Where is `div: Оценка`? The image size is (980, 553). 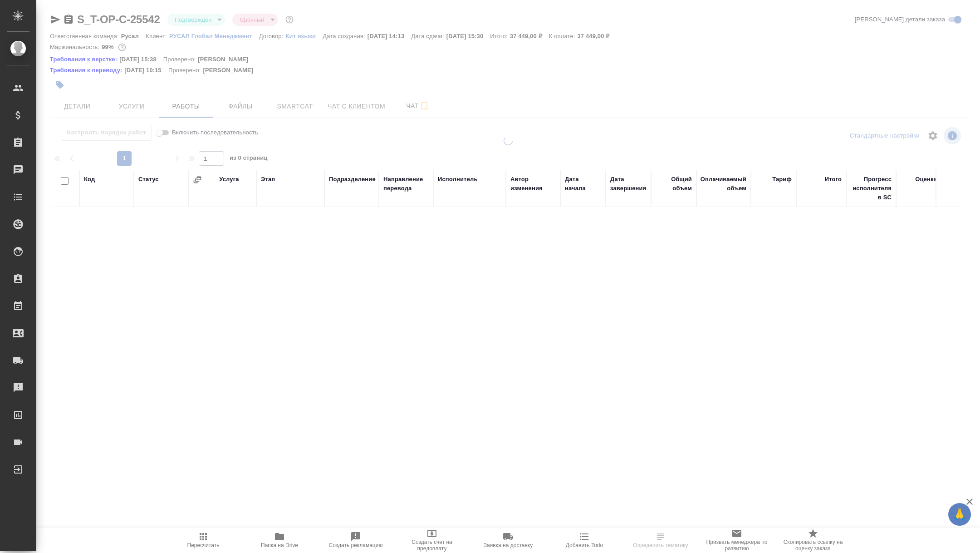 div: Оценка is located at coordinates (926, 179).